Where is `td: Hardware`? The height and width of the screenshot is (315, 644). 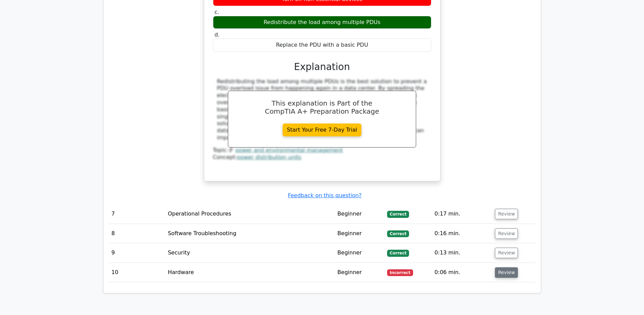
td: Hardware is located at coordinates (250, 272).